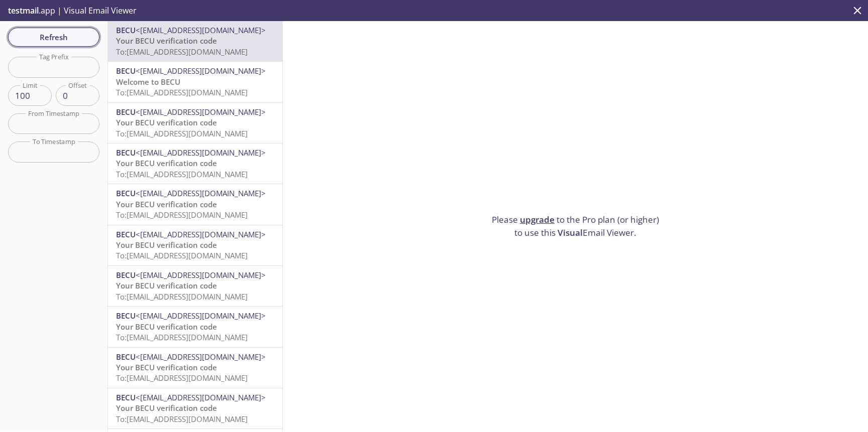 The height and width of the screenshot is (432, 868). I want to click on a: upgrade, so click(537, 220).